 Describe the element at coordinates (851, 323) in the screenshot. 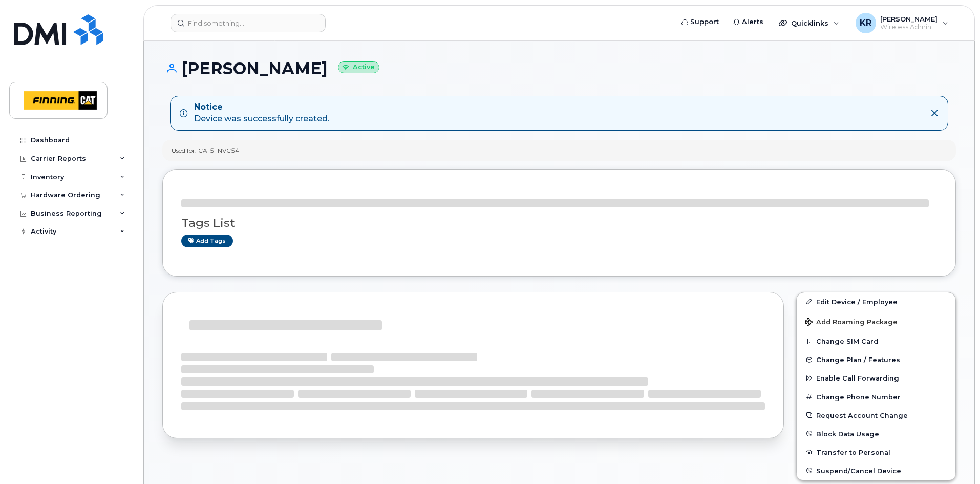

I see `span: Add Roaming Package` at that location.